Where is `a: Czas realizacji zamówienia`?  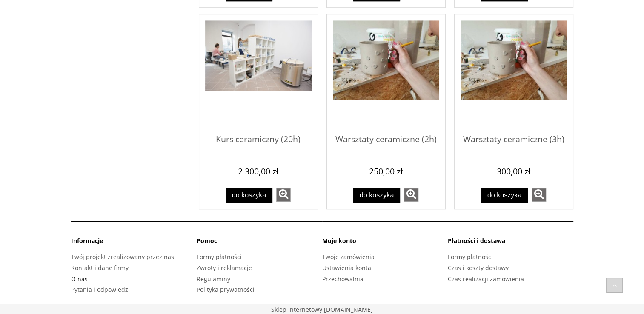 a: Czas realizacji zamówienia is located at coordinates (486, 279).